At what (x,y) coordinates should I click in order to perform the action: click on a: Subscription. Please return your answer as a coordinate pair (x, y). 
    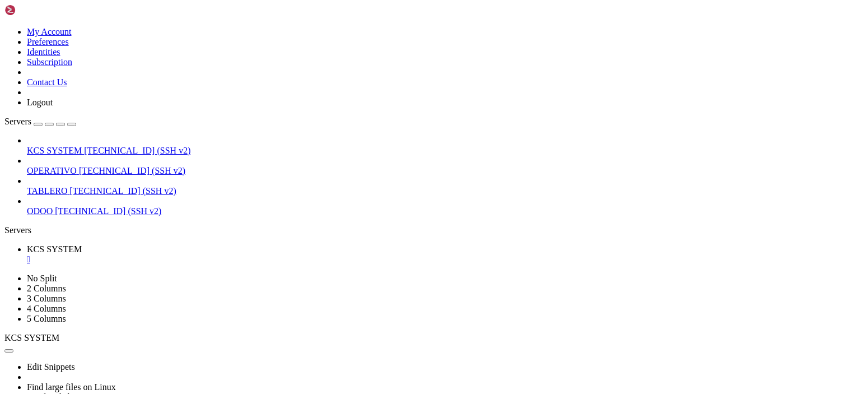
    Looking at the image, I should click on (49, 62).